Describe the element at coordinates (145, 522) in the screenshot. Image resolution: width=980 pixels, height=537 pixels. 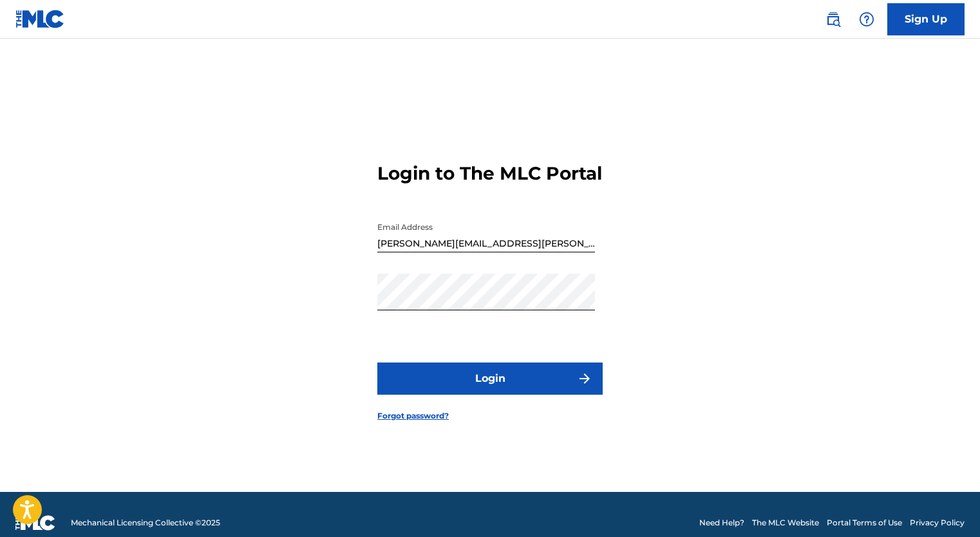
I see `span: Mechanical Licensing Collective © 2025` at that location.